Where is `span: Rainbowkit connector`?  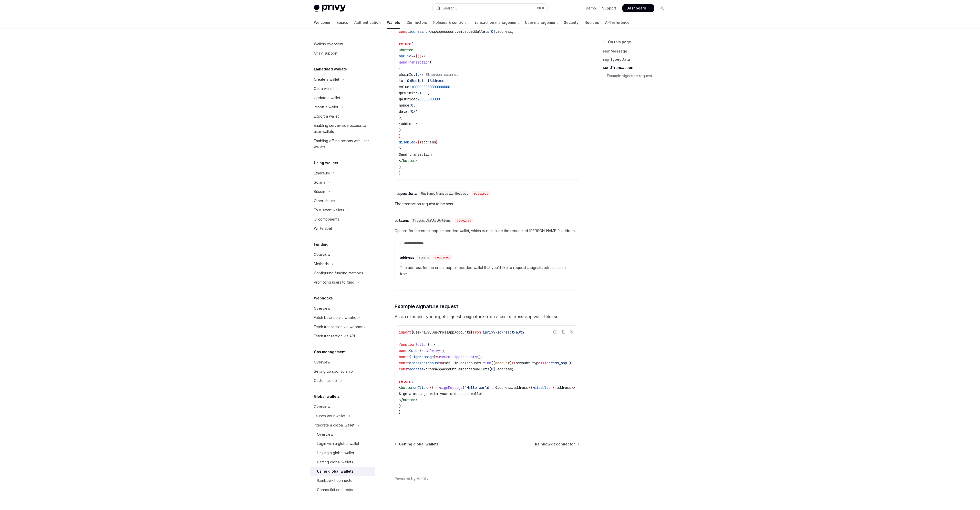 span: Rainbowkit connector is located at coordinates (554, 444).